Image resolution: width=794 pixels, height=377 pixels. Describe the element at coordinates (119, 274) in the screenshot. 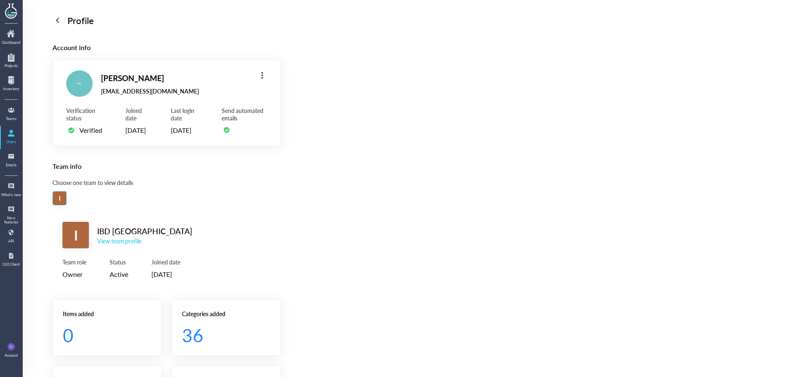

I see `div: Active` at that location.